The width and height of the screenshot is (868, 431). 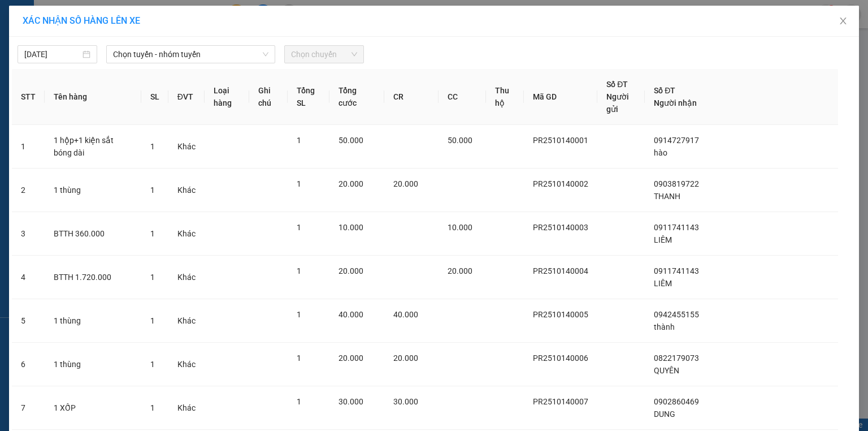 I want to click on th: Tổng SL, so click(x=309, y=97).